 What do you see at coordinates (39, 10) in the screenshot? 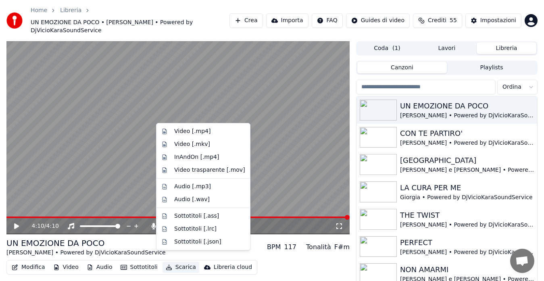
I see `a: Home` at bounding box center [39, 10].